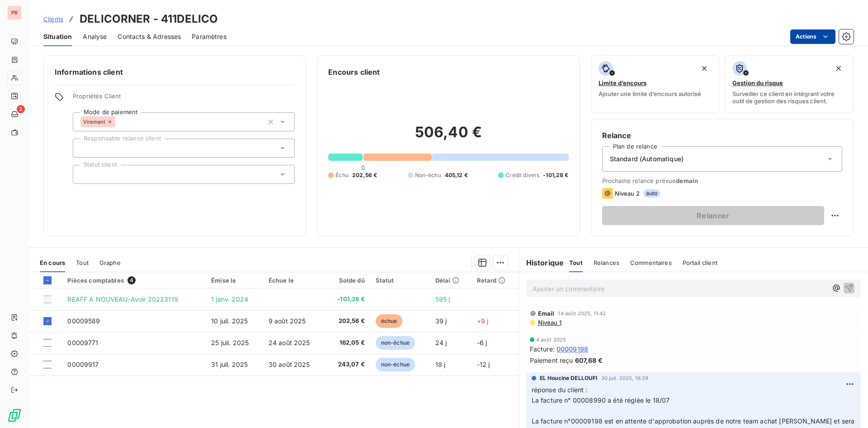 This screenshot has height=428, width=868. I want to click on span: 00009771, so click(83, 342).